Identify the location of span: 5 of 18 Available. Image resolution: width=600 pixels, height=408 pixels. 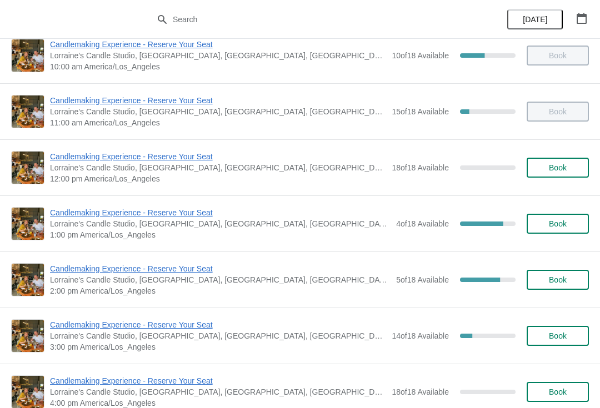
(422, 280).